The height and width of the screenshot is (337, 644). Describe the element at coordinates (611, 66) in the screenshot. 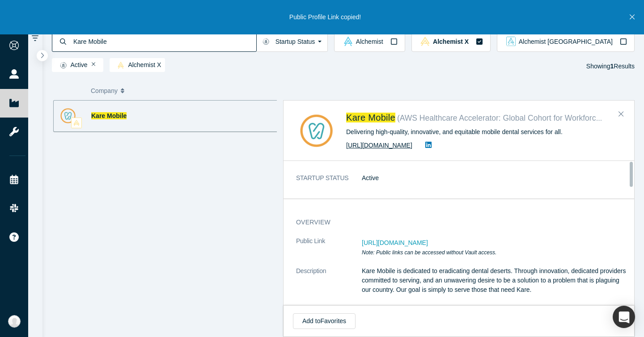

I see `span: Showing Results` at that location.